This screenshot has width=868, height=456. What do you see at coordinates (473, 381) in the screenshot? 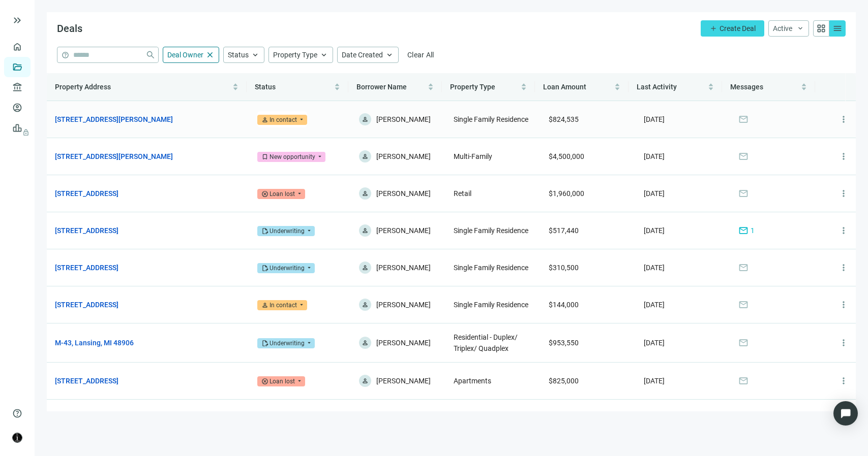
I see `span: Apartments` at bounding box center [473, 381].